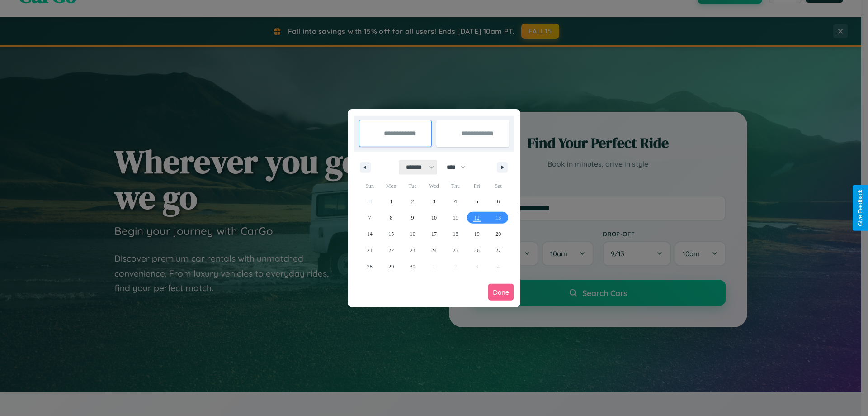  Describe the element at coordinates (412, 267) in the screenshot. I see `button: 30` at that location.